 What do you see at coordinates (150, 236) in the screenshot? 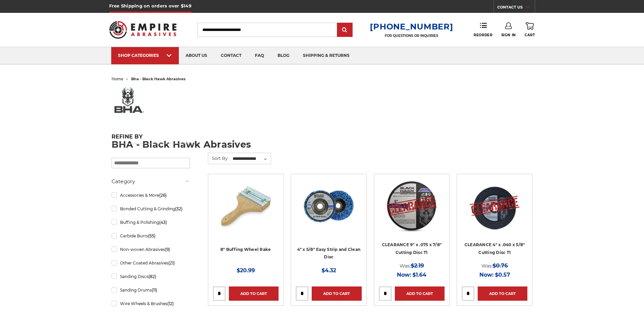
I see `a: Carbide Burrs` at bounding box center [150, 236].